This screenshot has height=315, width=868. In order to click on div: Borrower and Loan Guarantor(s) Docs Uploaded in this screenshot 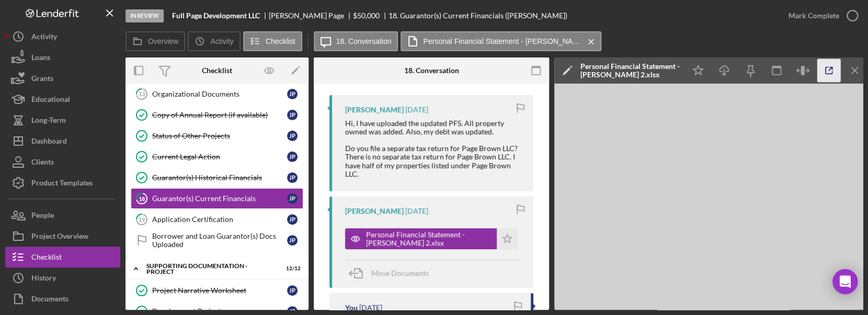, I will do `click(220, 240)`.